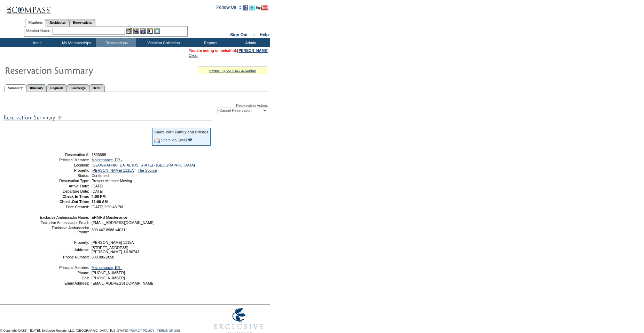 This screenshot has height=333, width=644. I want to click on a: TERMS OF USE, so click(169, 331).